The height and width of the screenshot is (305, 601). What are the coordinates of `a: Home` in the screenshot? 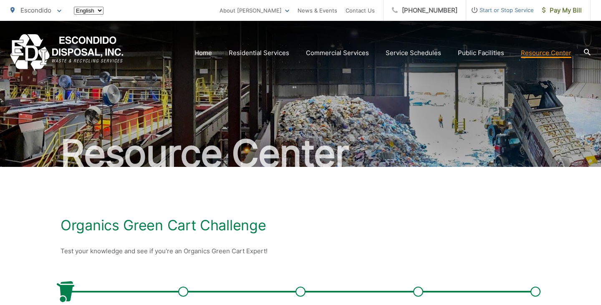 It's located at (203, 53).